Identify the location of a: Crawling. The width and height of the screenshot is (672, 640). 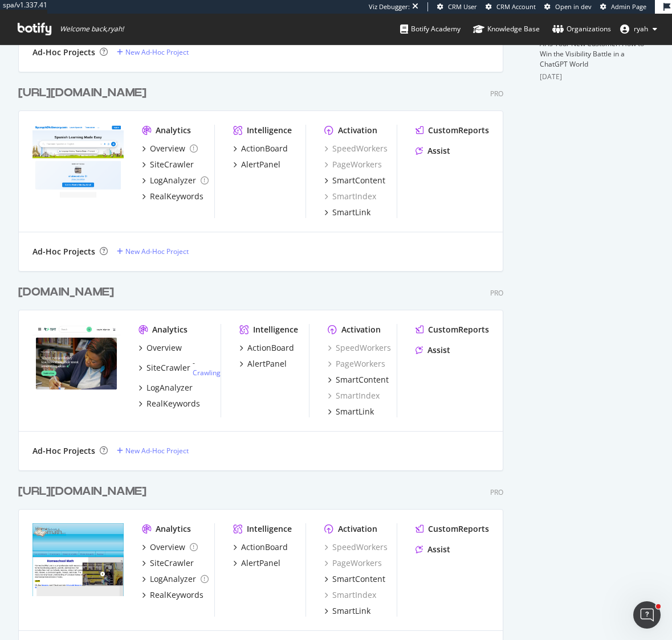
(206, 373).